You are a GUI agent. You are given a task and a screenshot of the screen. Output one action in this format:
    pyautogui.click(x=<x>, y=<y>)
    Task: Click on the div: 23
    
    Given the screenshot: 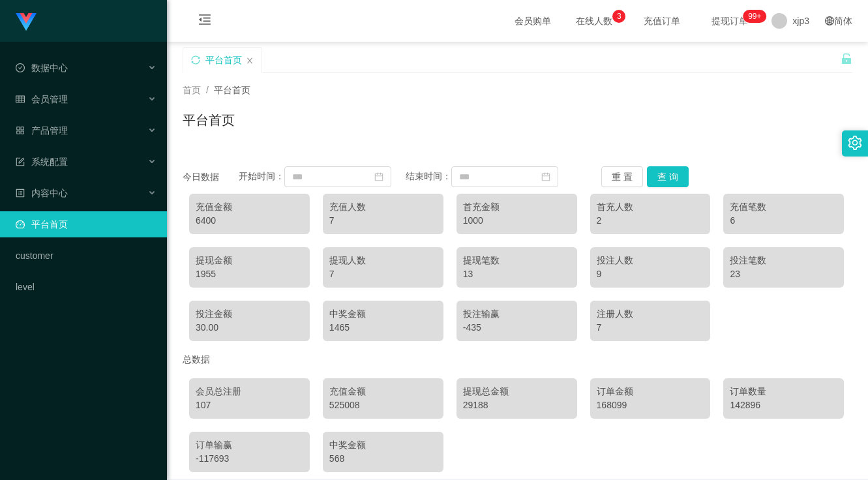 What is the action you would take?
    pyautogui.click(x=783, y=274)
    